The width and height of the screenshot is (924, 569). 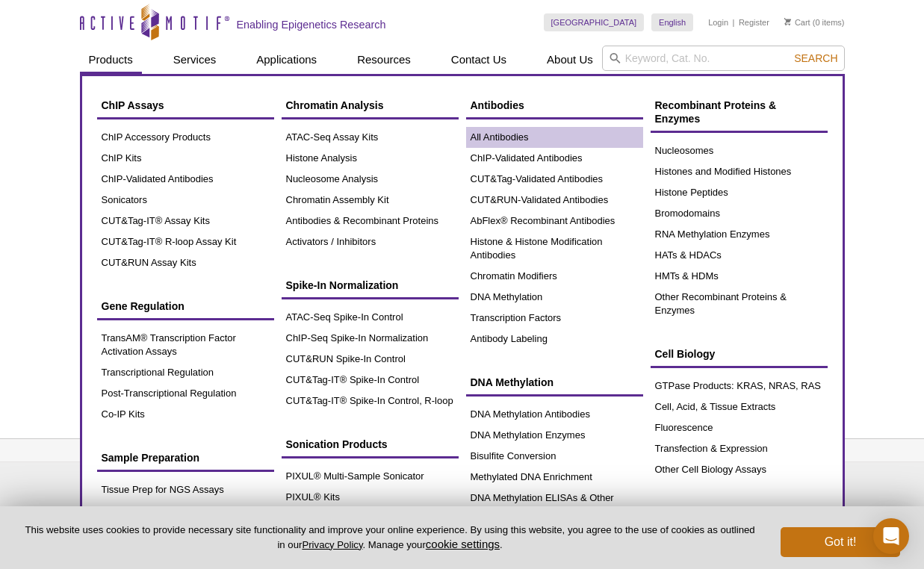 What do you see at coordinates (738, 151) in the screenshot?
I see `a: Nucleosomes` at bounding box center [738, 151].